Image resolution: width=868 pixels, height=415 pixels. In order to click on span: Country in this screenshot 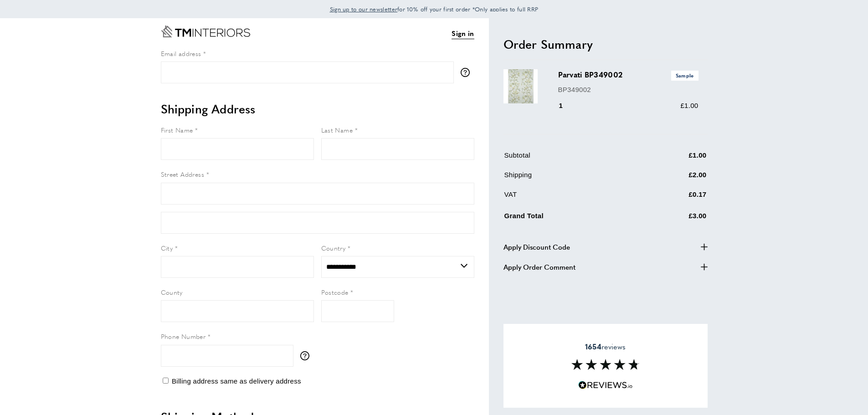, I will do `click(334, 248)`.